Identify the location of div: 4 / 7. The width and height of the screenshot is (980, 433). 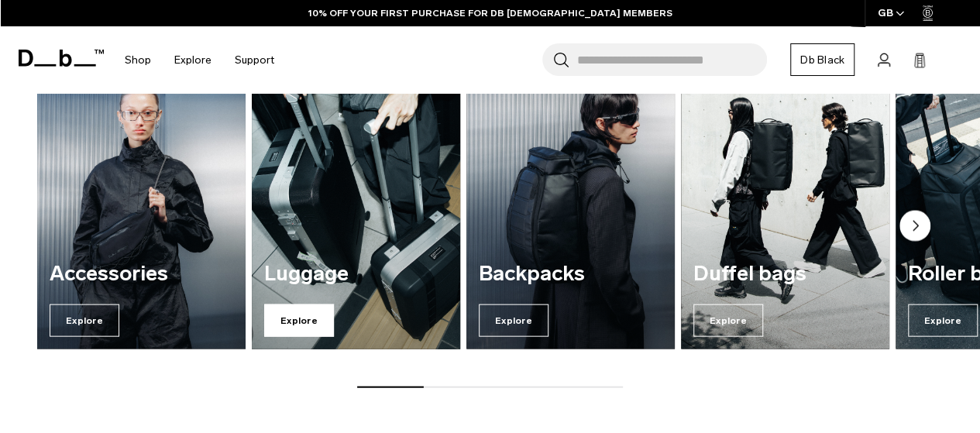
(785, 208).